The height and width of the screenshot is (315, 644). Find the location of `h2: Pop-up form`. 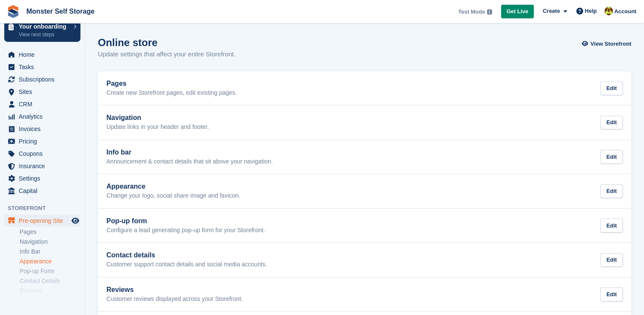

h2: Pop-up form is located at coordinates (186, 221).